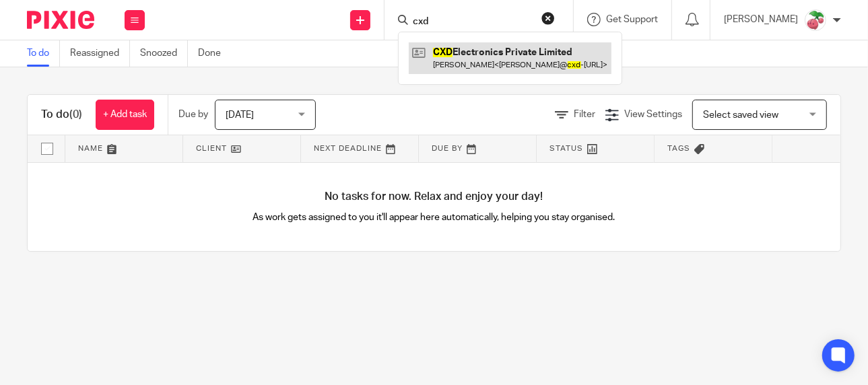 The image size is (868, 385). I want to click on img: Pixie, so click(60, 20).